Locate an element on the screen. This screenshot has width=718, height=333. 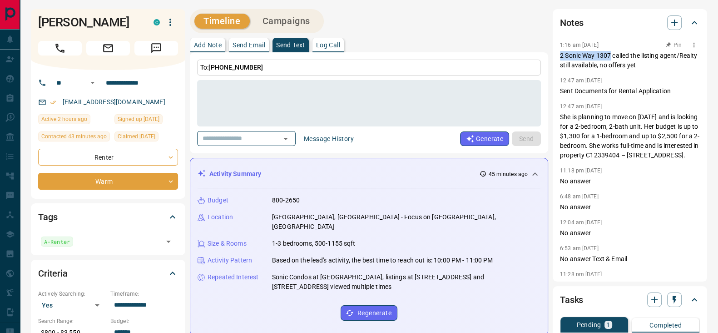
div: Criteria is located at coordinates (108, 273).